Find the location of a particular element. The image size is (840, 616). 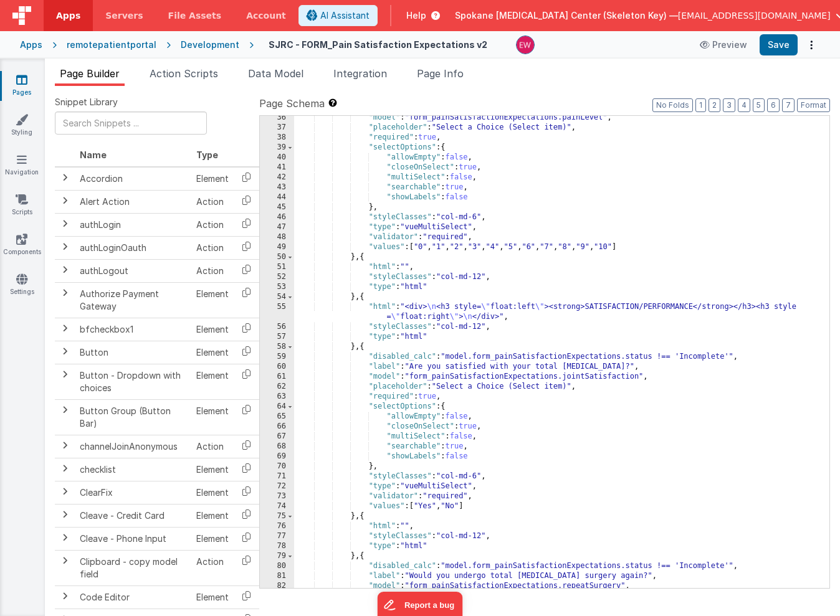

td: channelJoinAnonymous is located at coordinates (133, 446).